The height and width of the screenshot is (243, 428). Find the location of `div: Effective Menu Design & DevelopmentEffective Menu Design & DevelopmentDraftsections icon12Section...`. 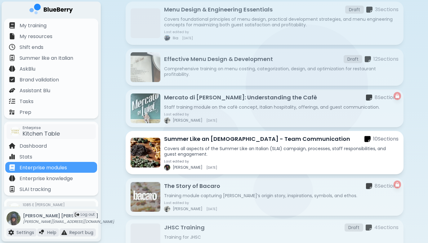

div: Effective Menu Design & DevelopmentEffective Menu Design & DevelopmentDraftsections icon12Section... is located at coordinates (264, 67).